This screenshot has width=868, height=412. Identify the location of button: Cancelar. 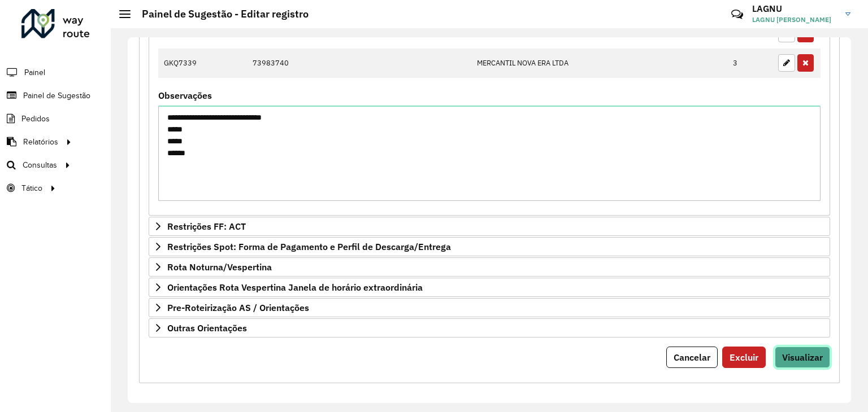
(691, 357).